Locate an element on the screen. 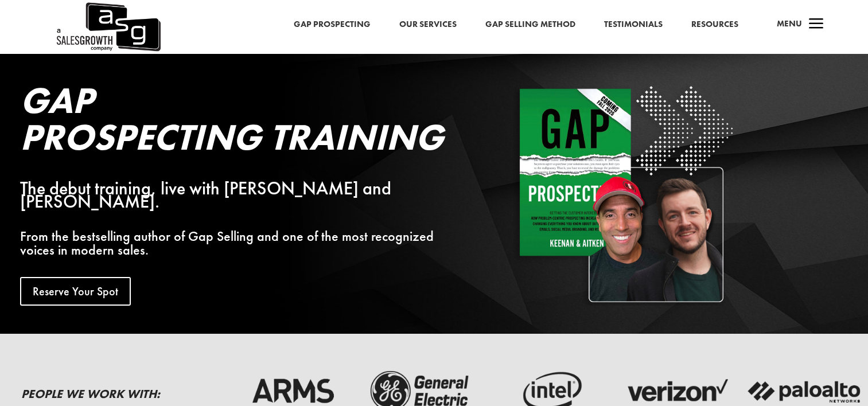  p: From the bestselling author of Gap Selling and one of the most recognized voices in modern sales. is located at coordinates (234, 243).